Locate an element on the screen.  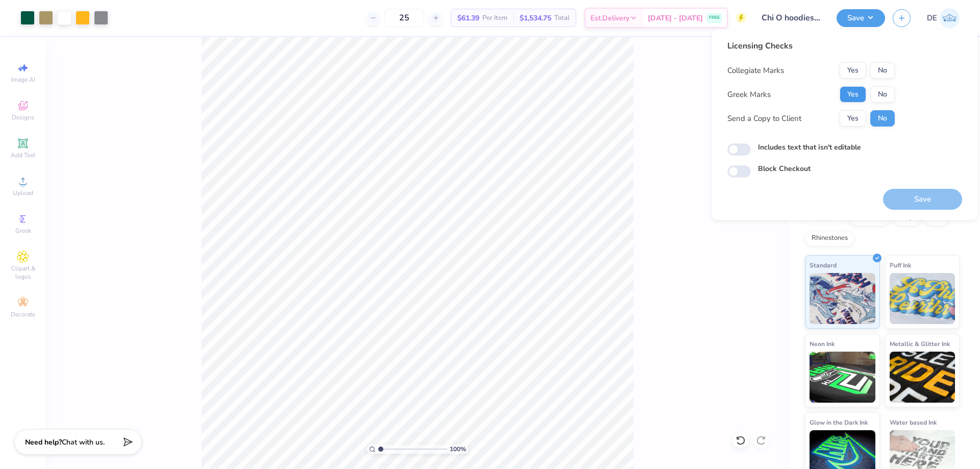
span: Est. Delivery is located at coordinates (610, 18).